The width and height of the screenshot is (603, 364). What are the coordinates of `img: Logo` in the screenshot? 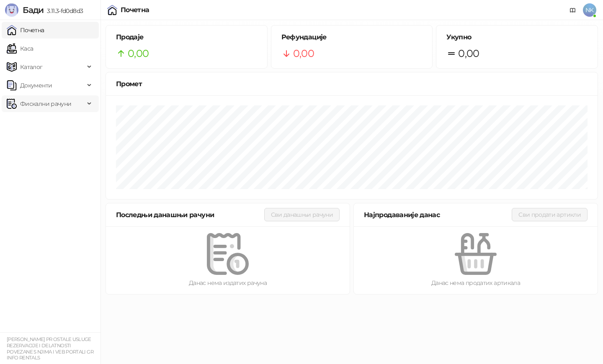 It's located at (12, 10).